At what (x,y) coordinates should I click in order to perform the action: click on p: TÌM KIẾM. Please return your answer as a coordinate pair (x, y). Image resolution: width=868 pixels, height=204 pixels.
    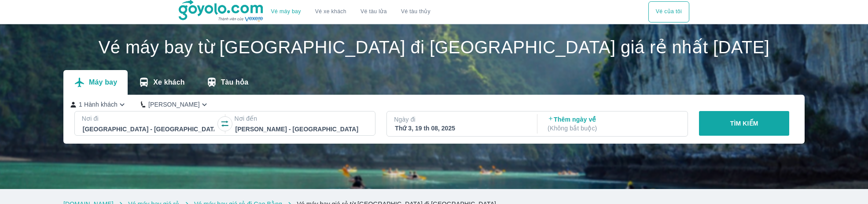
    Looking at the image, I should click on (744, 123).